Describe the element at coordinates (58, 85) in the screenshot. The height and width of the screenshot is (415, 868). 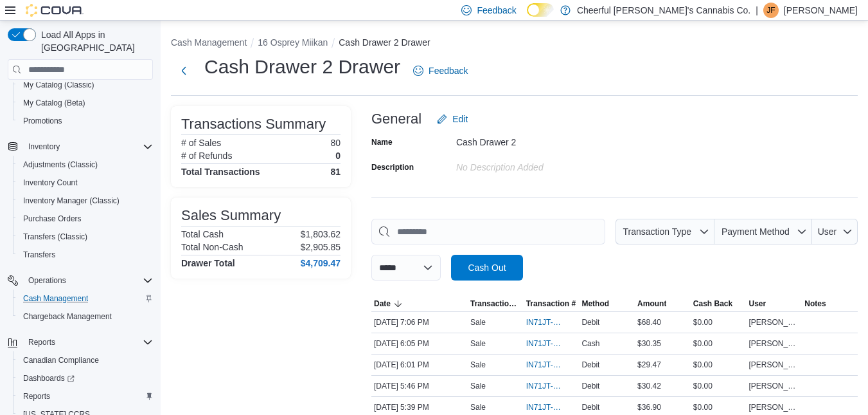
I see `a: My Catalog (Classic)` at that location.